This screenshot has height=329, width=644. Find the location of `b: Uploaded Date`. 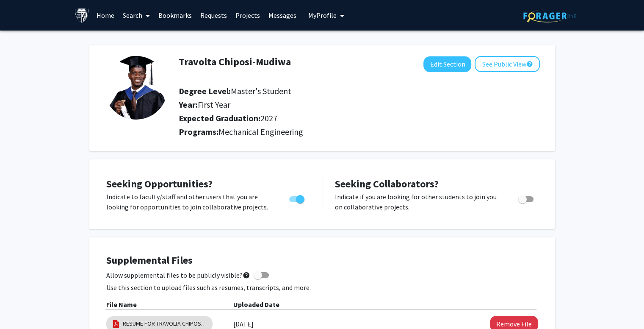

b: Uploaded Date is located at coordinates (256, 304).